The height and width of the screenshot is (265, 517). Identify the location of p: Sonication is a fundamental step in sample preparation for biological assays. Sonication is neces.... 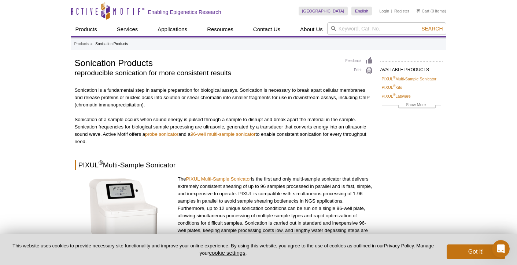
(224, 97).